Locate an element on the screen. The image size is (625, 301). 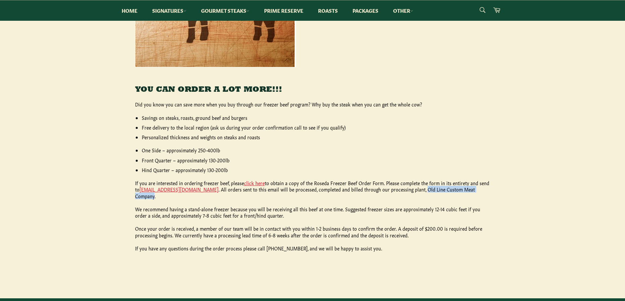
a: Signatures is located at coordinates (169, 10).